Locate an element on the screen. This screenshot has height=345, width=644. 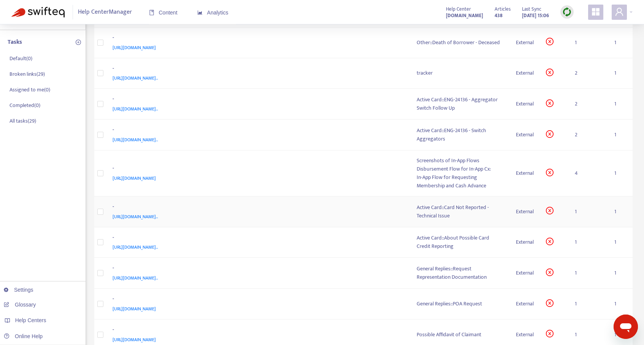
div: In-App Flow for Requesting Membership and Cash Advance is located at coordinates (460, 181).